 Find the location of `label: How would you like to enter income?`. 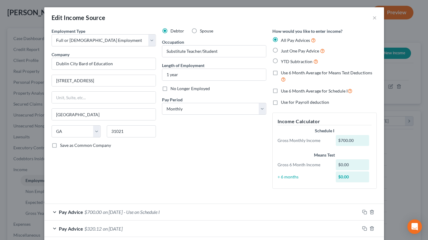

label: How would you like to enter income? is located at coordinates (307, 31).